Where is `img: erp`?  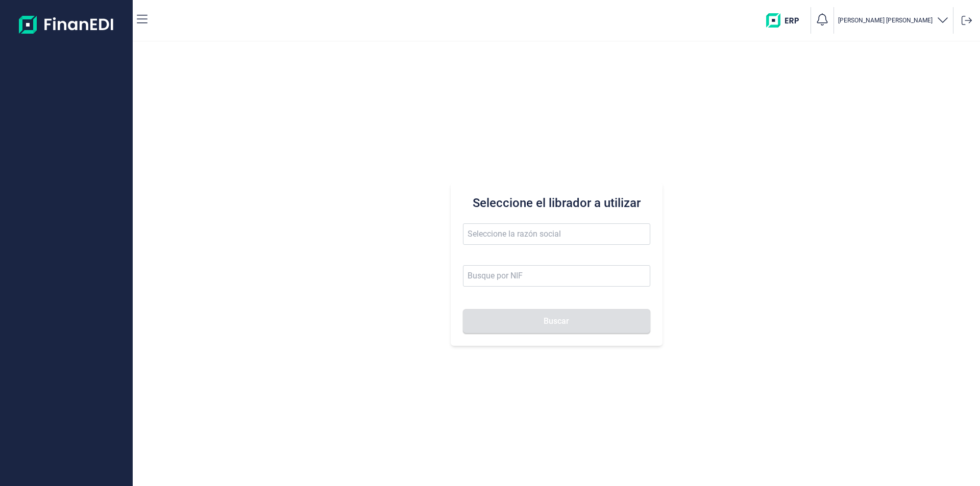
img: erp is located at coordinates (786, 21).